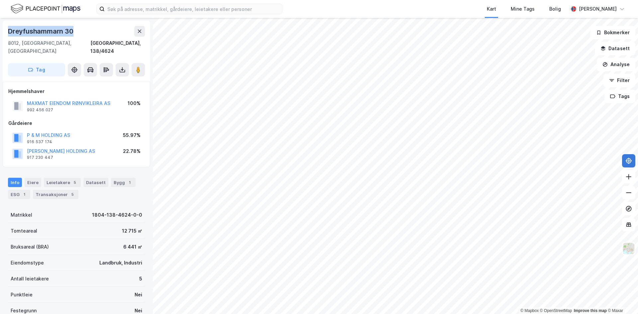 This screenshot has height=314, width=638. I want to click on div: 100%, so click(134, 103).